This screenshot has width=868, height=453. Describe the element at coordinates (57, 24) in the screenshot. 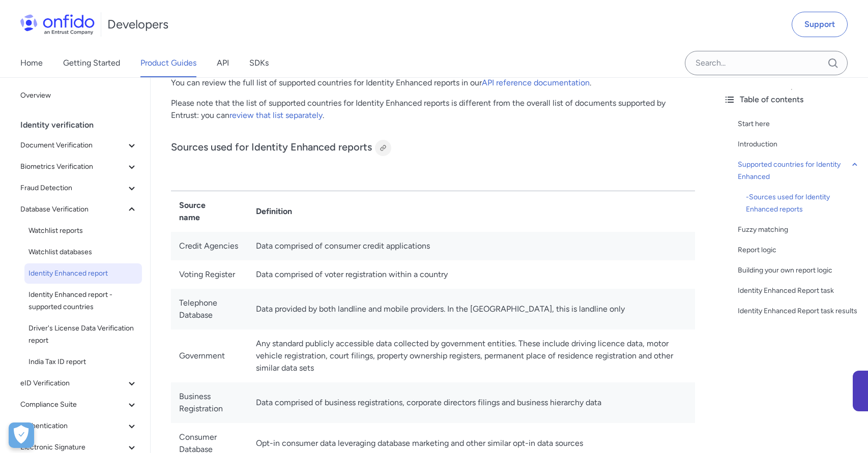

I see `img: Onfido Logo` at that location.